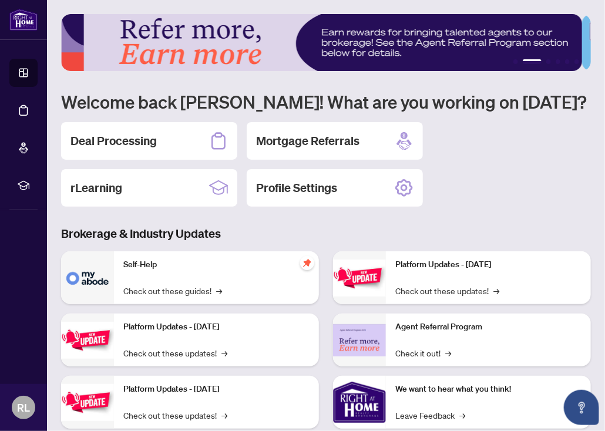 The width and height of the screenshot is (605, 431). What do you see at coordinates (532, 62) in the screenshot?
I see `button: 2` at bounding box center [532, 62].